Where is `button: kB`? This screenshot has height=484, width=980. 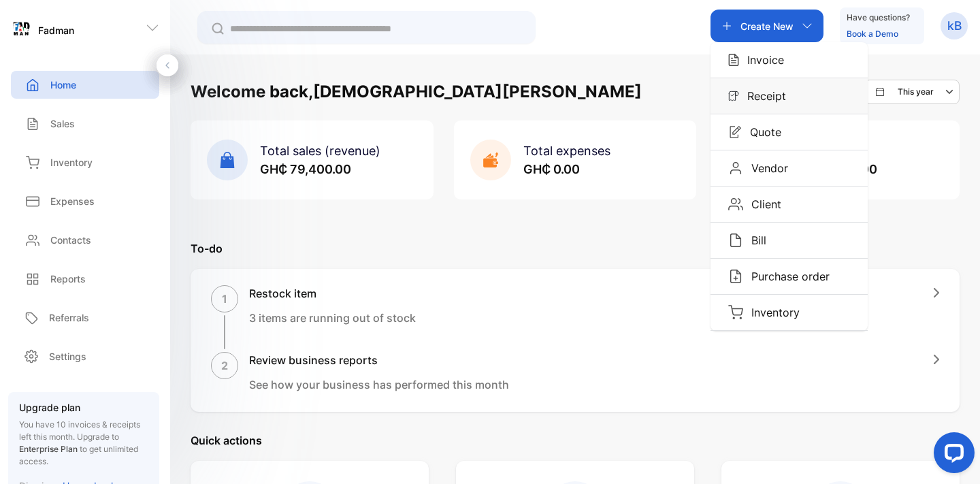 button: kB is located at coordinates (954, 26).